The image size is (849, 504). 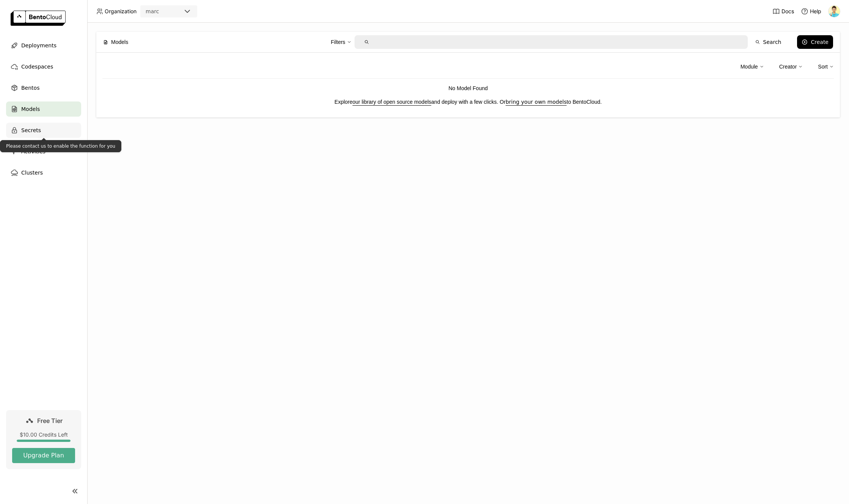 I want to click on img: logo, so click(x=38, y=18).